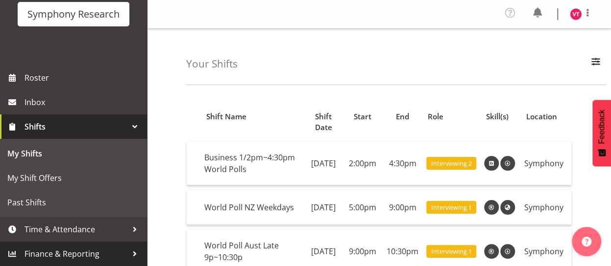 The height and width of the screenshot is (266, 611). Describe the element at coordinates (601, 127) in the screenshot. I see `span: Feedback` at that location.